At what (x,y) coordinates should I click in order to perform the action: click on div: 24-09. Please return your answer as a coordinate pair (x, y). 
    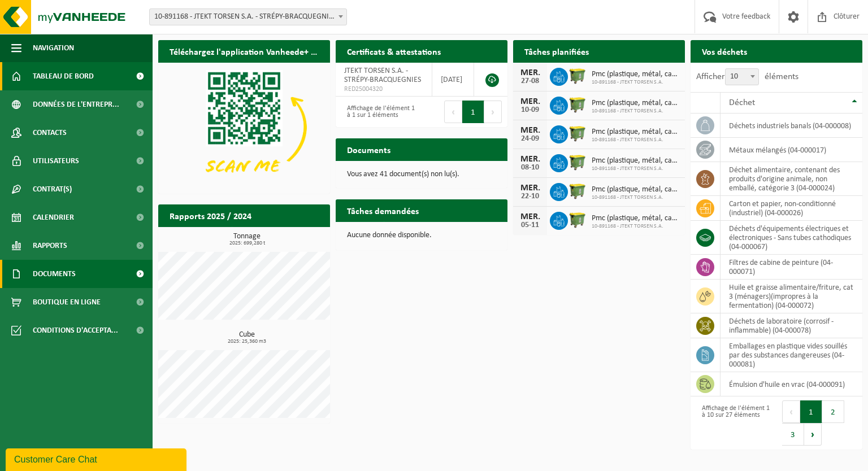
    Looking at the image, I should click on (531, 139).